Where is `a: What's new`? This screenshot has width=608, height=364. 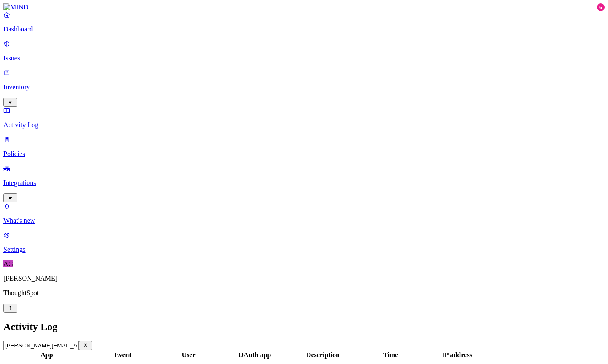 a: What's new is located at coordinates (304, 214).